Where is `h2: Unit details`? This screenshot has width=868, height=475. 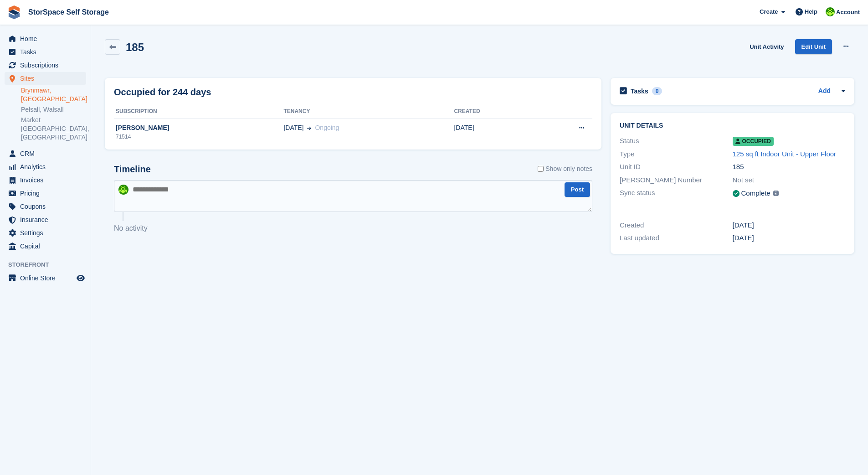 h2: Unit details is located at coordinates (732, 126).